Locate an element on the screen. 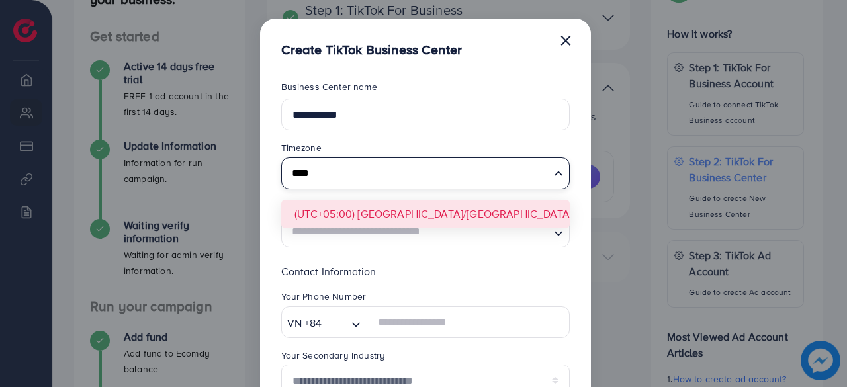  span: VN is located at coordinates (295, 323).